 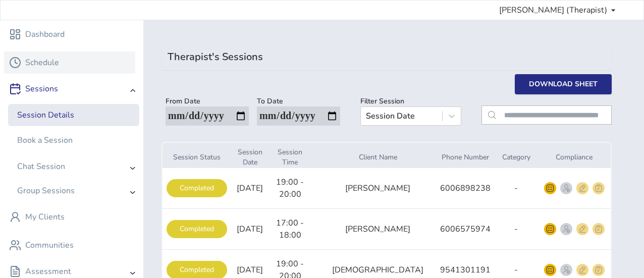 What do you see at coordinates (40, 271) in the screenshot?
I see `div: Assessment` at bounding box center [40, 271].